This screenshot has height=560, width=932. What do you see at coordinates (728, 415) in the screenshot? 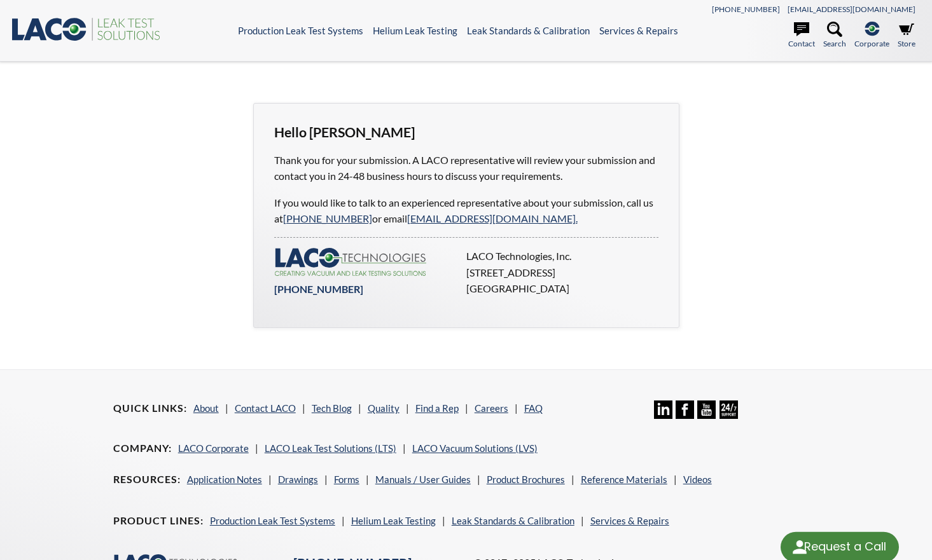
I see `a: 24/7 Support` at bounding box center [728, 415].